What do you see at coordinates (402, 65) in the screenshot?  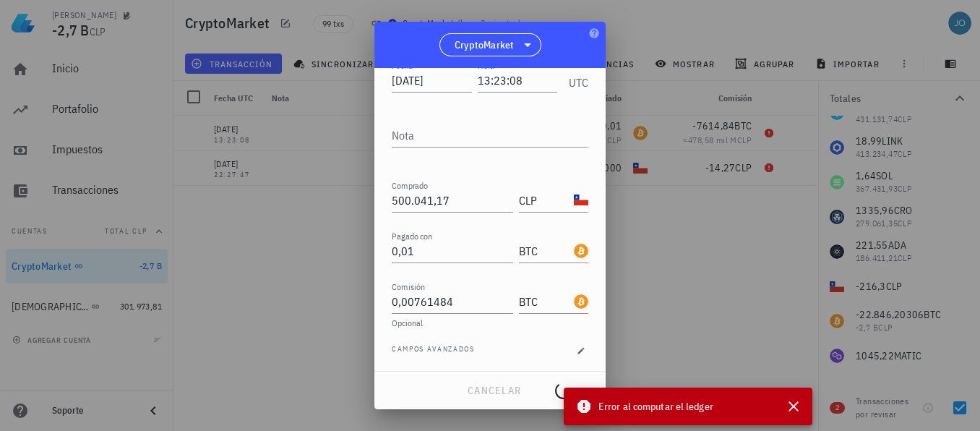 I see `label: Fecha` at bounding box center [402, 65].